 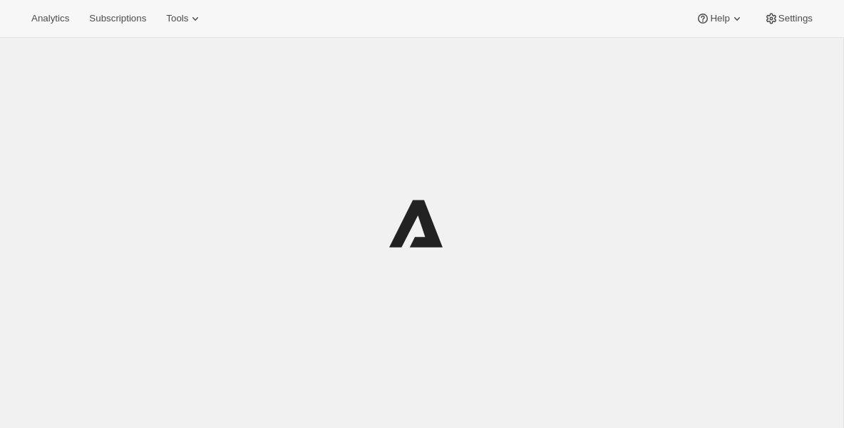 I want to click on span: Subscriptions, so click(x=118, y=19).